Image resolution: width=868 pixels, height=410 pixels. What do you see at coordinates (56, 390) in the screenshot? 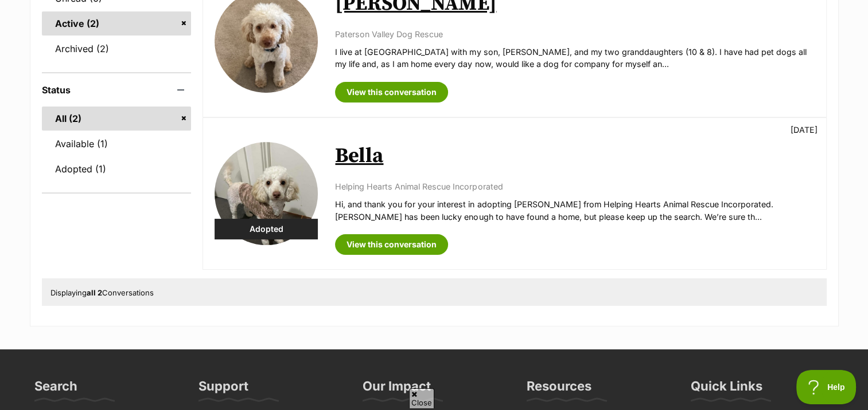
I see `h3: Search` at bounding box center [56, 390].